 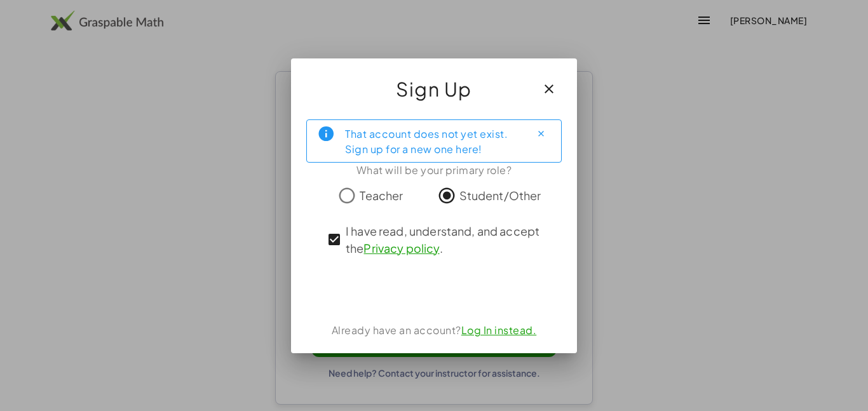 I want to click on button: Close, so click(x=541, y=134).